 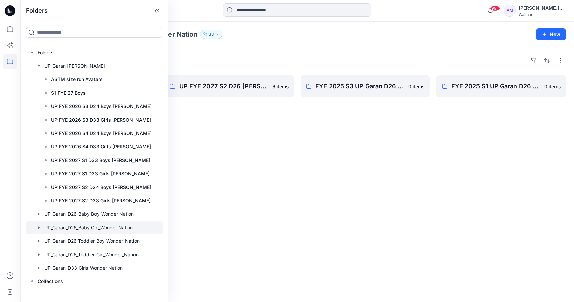 I want to click on p: S1 FYE 27 Boys, so click(x=68, y=93).